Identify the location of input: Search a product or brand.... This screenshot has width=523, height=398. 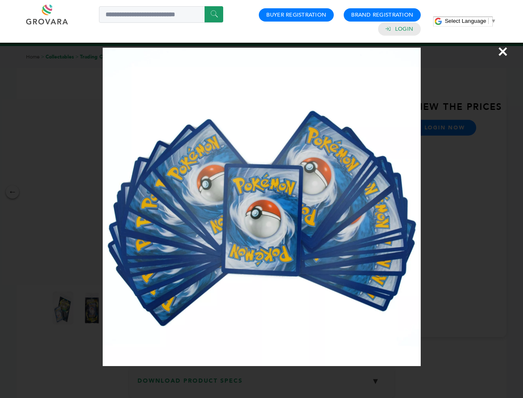
(161, 15).